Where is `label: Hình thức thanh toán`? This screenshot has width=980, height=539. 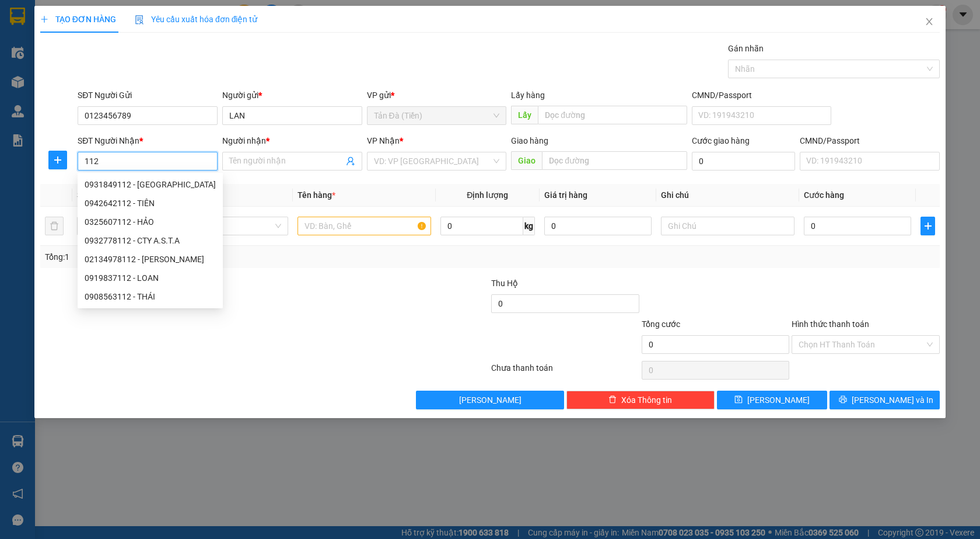
label: Hình thức thanh toán is located at coordinates (830, 324).